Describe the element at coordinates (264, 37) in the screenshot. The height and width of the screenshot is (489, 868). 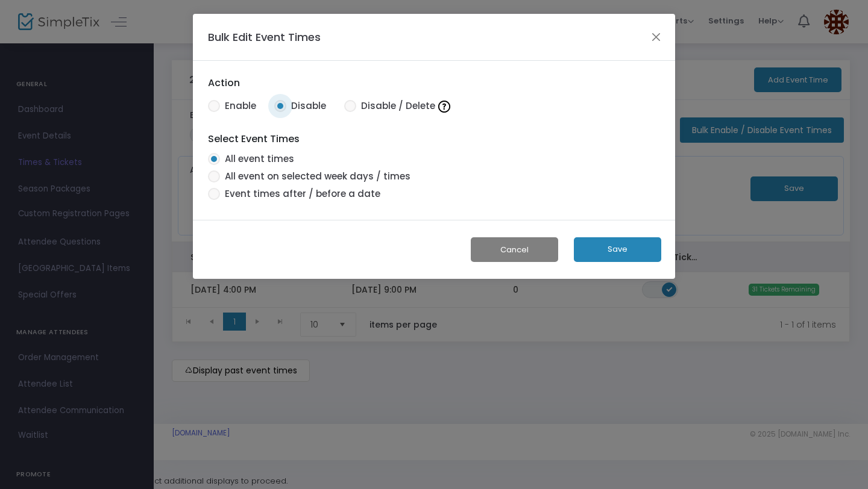
I see `h4: Bulk Edit Event Times` at that location.